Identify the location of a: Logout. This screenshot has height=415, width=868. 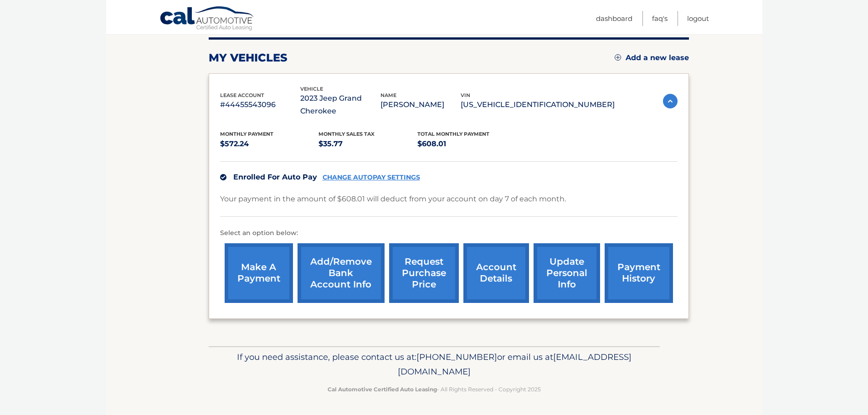
(697, 18).